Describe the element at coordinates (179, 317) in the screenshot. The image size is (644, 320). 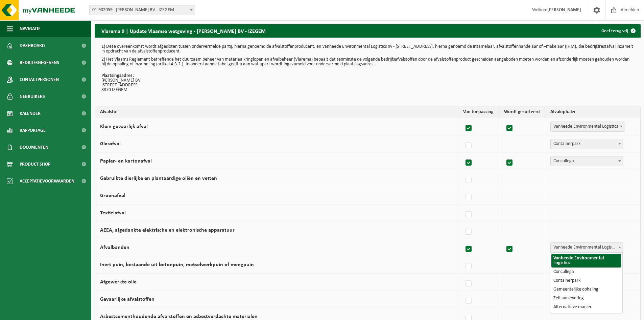
I see `label: Asbestcementhoudende afvalstoffen en asbestverdachte materialen` at that location.